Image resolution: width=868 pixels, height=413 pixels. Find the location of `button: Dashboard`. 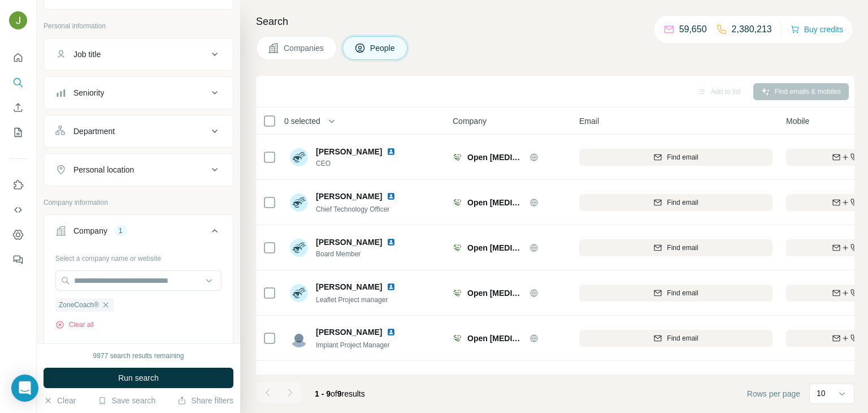

button: Dashboard is located at coordinates (18, 235).